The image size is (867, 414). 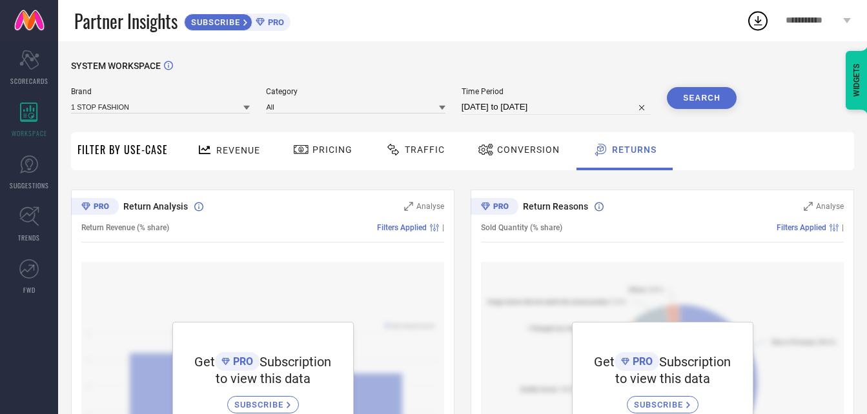 What do you see at coordinates (29, 133) in the screenshot?
I see `span: WORKSPACE` at bounding box center [29, 133].